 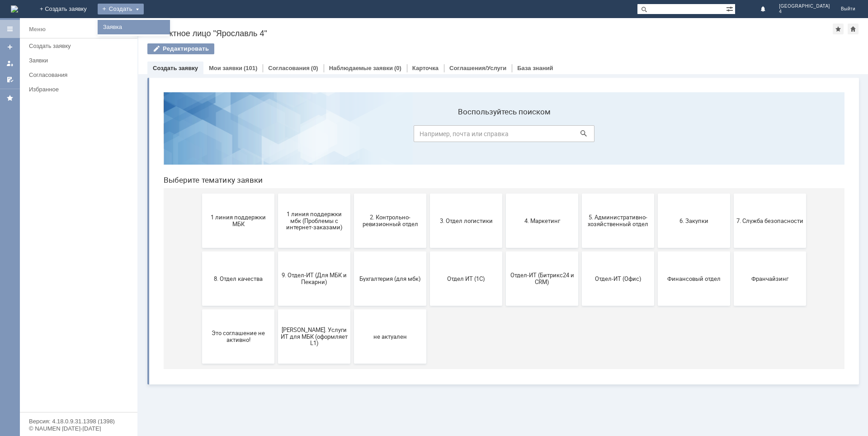 I want to click on span: 8. Отдел качества, so click(x=82, y=193).